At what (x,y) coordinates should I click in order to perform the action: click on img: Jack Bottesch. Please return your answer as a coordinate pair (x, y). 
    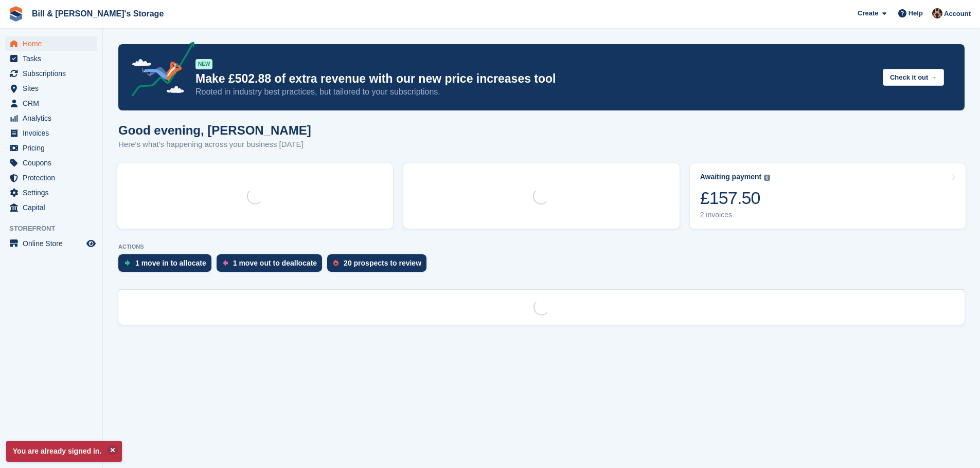
    Looking at the image, I should click on (938, 14).